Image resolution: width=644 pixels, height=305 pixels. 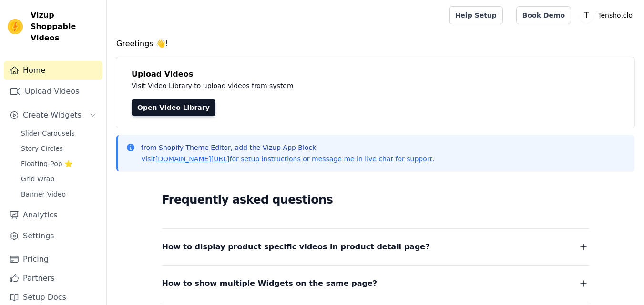 What do you see at coordinates (53, 215) in the screenshot?
I see `a: Analytics` at bounding box center [53, 215].